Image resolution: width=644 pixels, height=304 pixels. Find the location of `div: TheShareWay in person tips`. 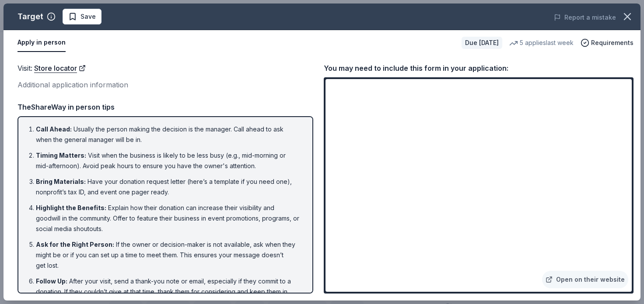

div: TheShareWay in person tips is located at coordinates (165, 107).